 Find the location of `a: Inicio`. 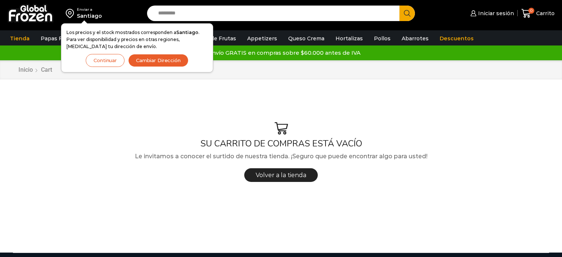

a: Inicio is located at coordinates (25, 70).